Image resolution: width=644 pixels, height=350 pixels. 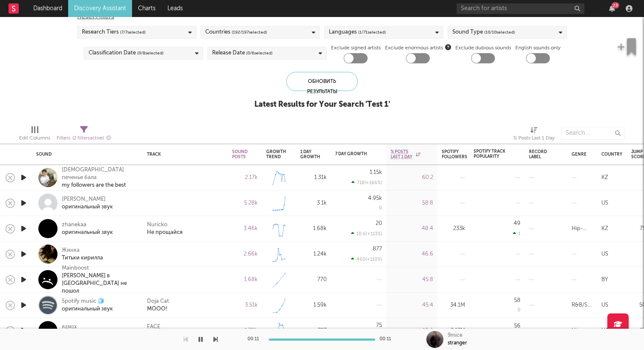 What do you see at coordinates (418, 48) in the screenshot?
I see `span: Exclude enormous artists` at bounding box center [418, 48].